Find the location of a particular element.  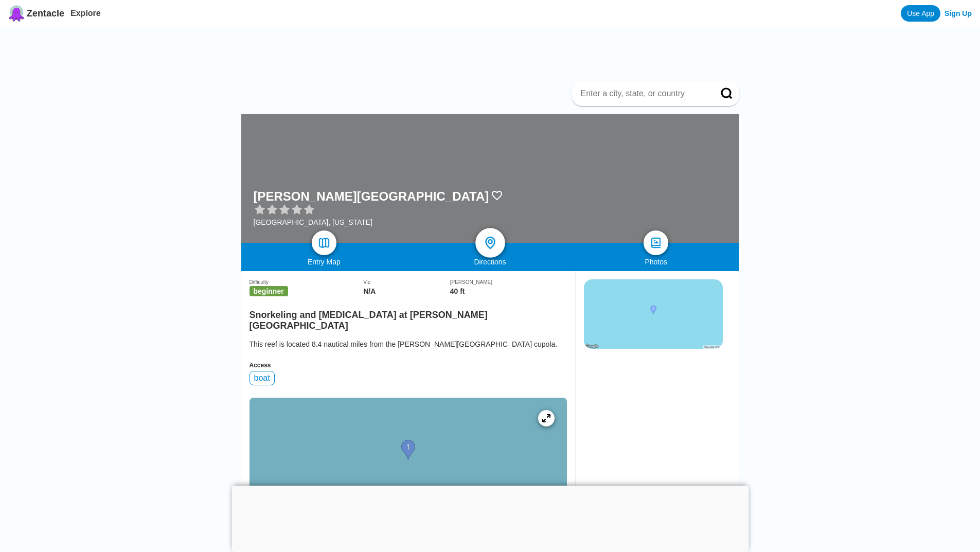

img: directions is located at coordinates (490, 243).